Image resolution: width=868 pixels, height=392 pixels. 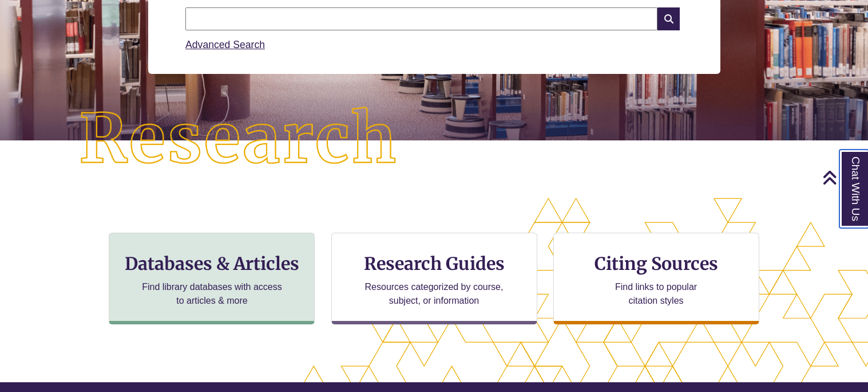 I want to click on h3: Databases & Articles, so click(x=212, y=264).